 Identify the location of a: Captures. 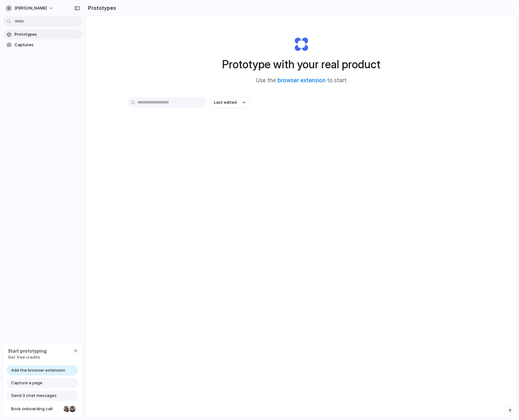
(43, 45).